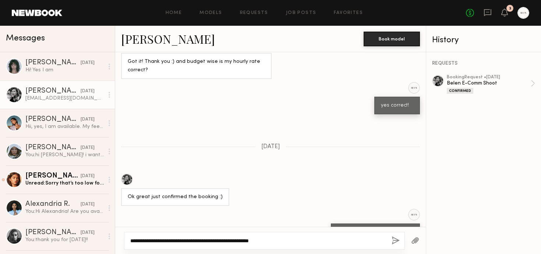  I want to click on span: Messages, so click(25, 38).